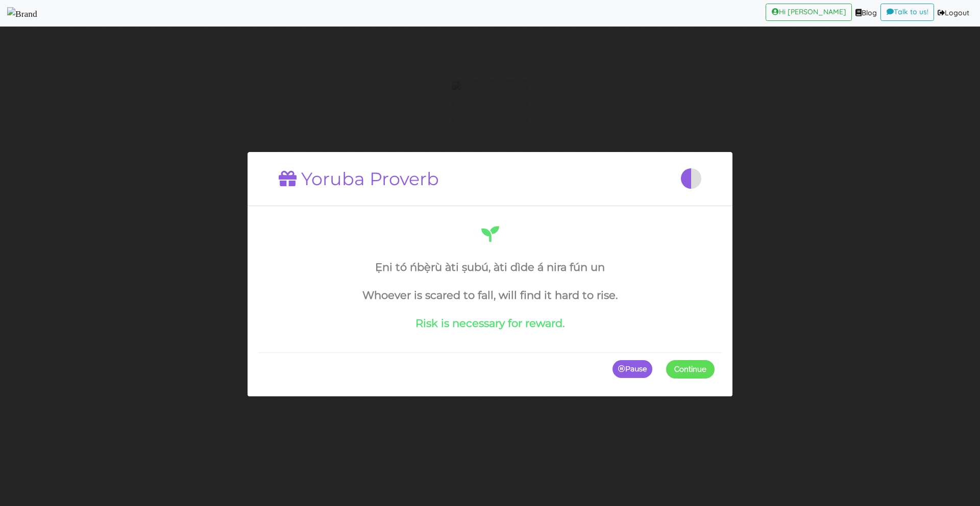 The height and width of the screenshot is (506, 980). What do you see at coordinates (490, 323) in the screenshot?
I see `h4: Risk is necessary for reward.` at bounding box center [490, 323].